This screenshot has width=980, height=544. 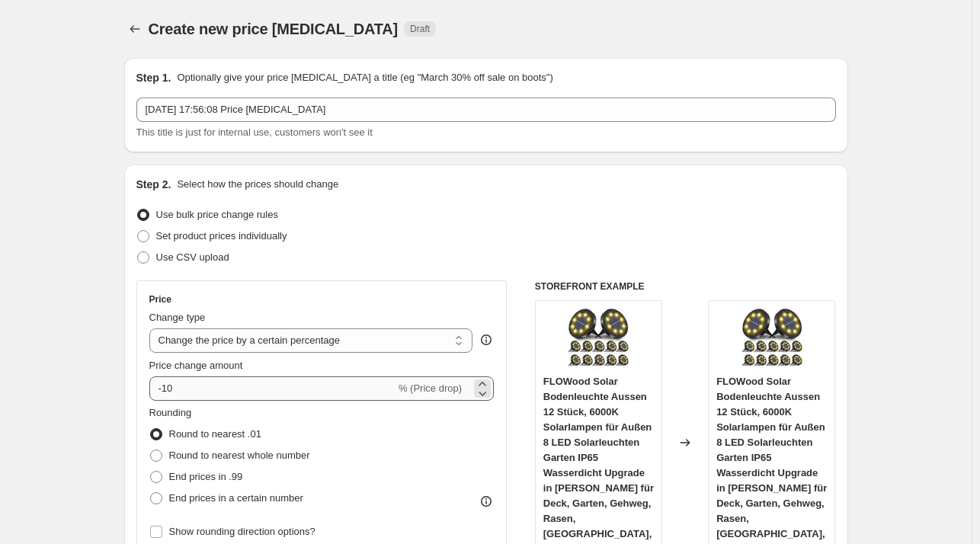 I want to click on span: Set product prices individually, so click(x=221, y=235).